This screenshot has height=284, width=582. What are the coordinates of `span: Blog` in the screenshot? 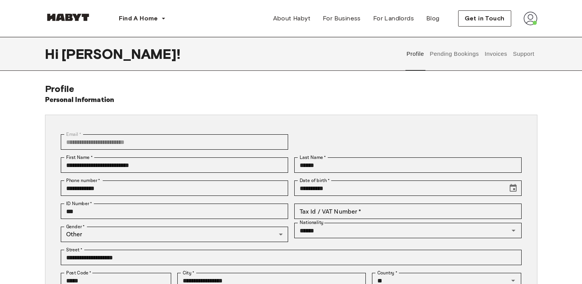 It's located at (432, 18).